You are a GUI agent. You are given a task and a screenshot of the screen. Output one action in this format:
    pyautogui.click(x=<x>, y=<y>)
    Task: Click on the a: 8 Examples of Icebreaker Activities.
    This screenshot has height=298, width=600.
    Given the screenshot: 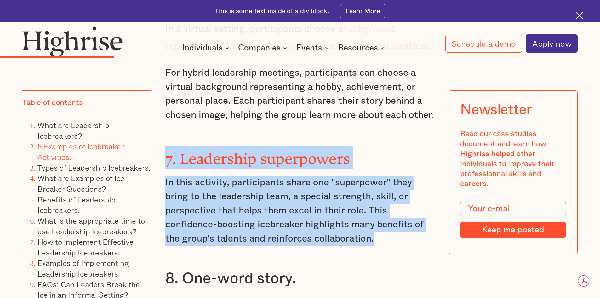 What is the action you would take?
    pyautogui.click(x=80, y=151)
    